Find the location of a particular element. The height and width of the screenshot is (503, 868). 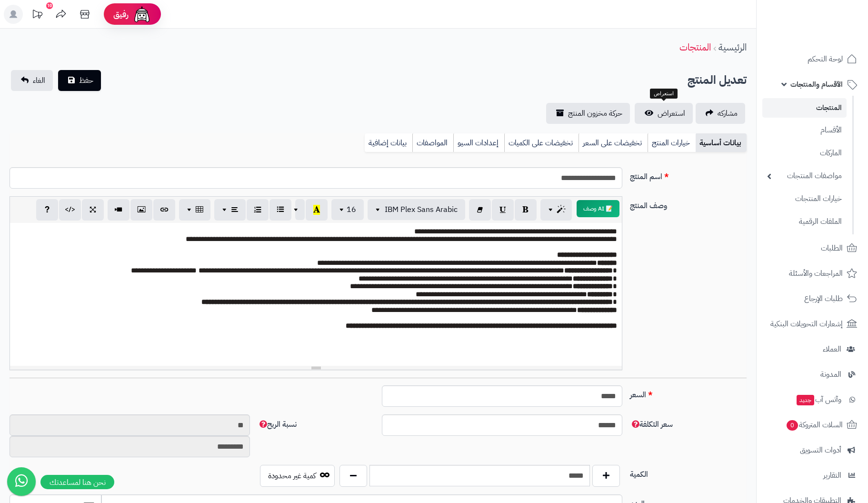

span: المدونة is located at coordinates (831, 374).